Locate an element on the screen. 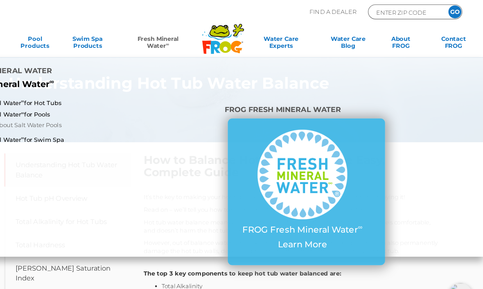 The height and width of the screenshot is (289, 483). a: Water CareBlog is located at coordinates (360, 40).